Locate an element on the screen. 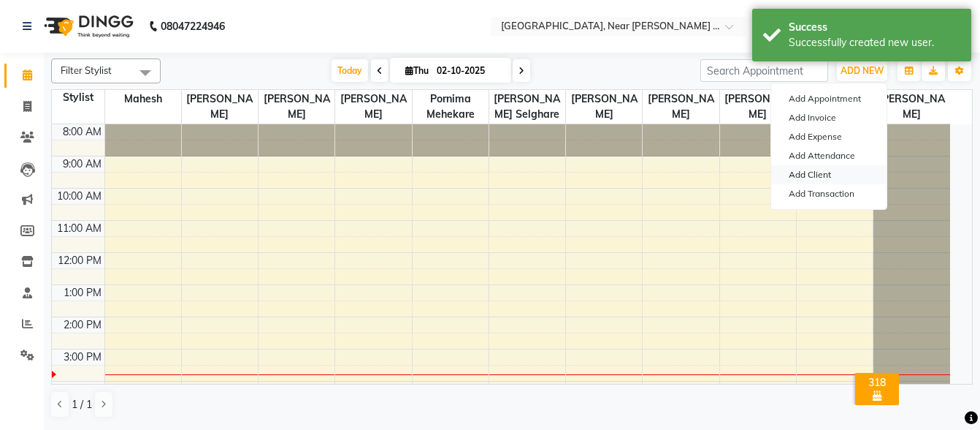 The width and height of the screenshot is (980, 430). input: Search Appointment is located at coordinates (763, 70).